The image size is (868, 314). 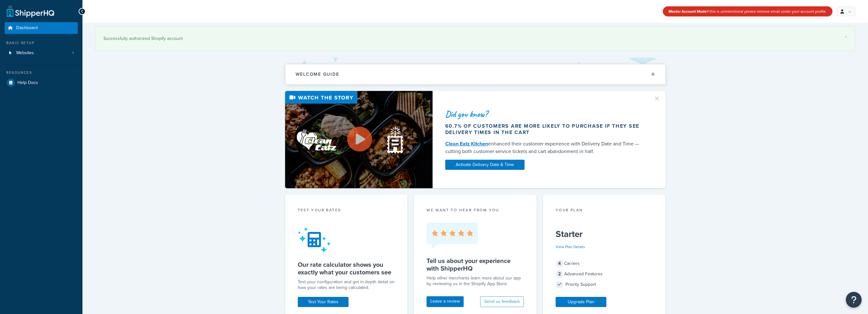 What do you see at coordinates (854, 300) in the screenshot?
I see `button: Open Resource Center` at bounding box center [854, 300].